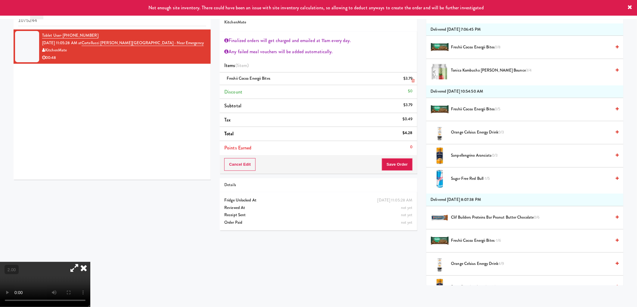 This screenshot has height=307, width=637. Describe the element at coordinates (529, 70) in the screenshot. I see `span: 3/4` at that location.